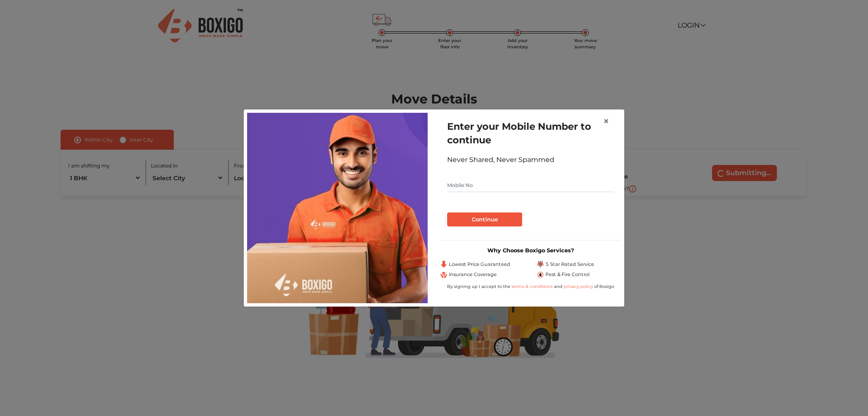  Describe the element at coordinates (337, 208) in the screenshot. I see `img: relocation-img` at that location.